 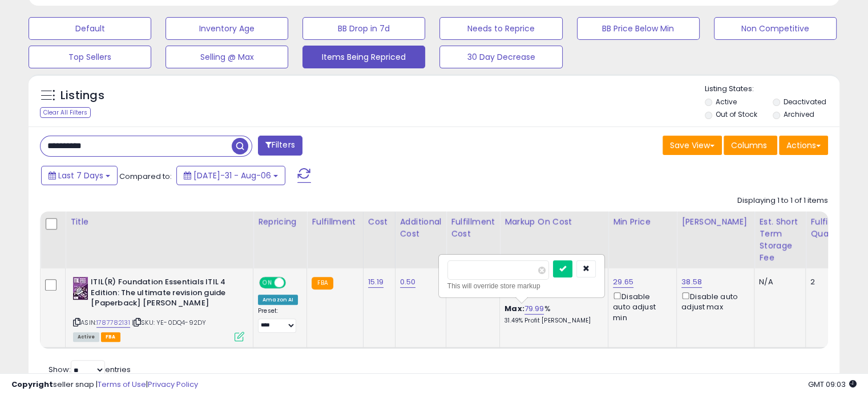 I want to click on div: Repricing, so click(x=279, y=222).